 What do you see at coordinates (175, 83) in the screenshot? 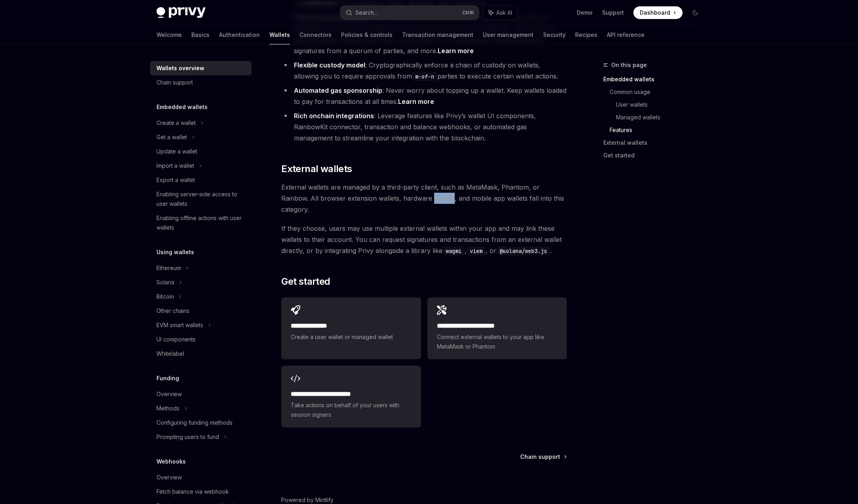
I see `div: Chain support` at bounding box center [175, 83].